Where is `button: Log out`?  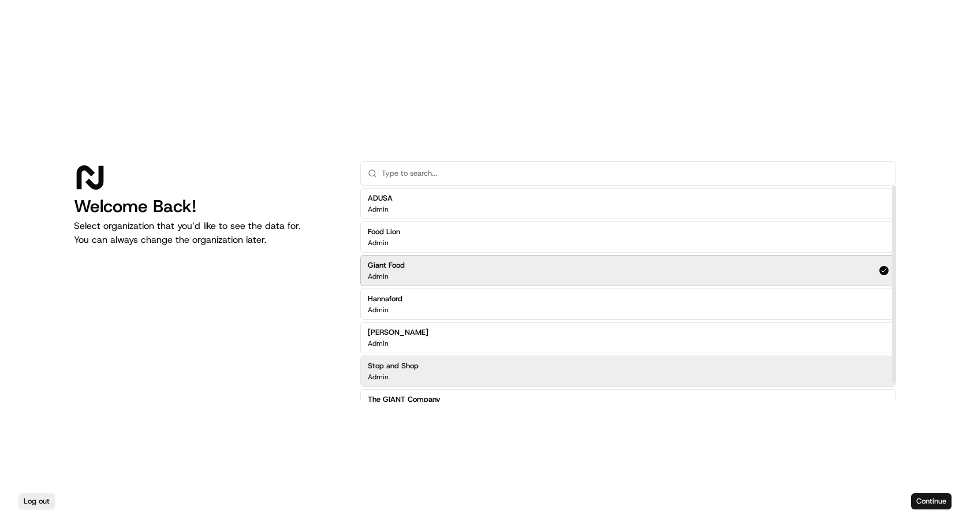
button: Log out is located at coordinates (36, 501).